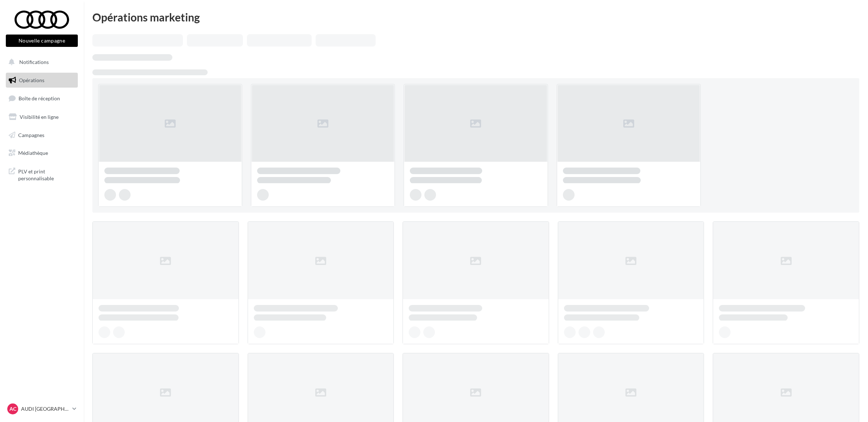 The image size is (868, 422). What do you see at coordinates (42, 41) in the screenshot?
I see `button: Nouvelle campagne` at bounding box center [42, 41].